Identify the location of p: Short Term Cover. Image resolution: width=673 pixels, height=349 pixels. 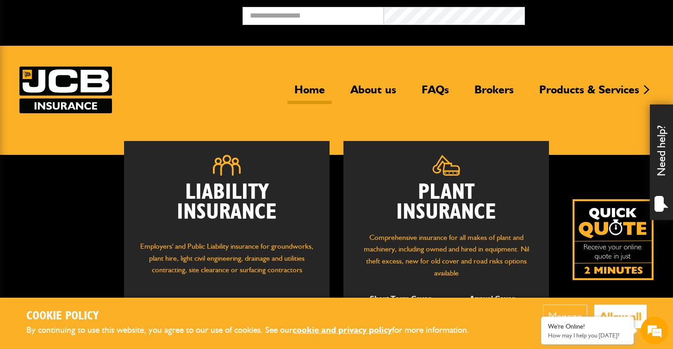
(400, 299).